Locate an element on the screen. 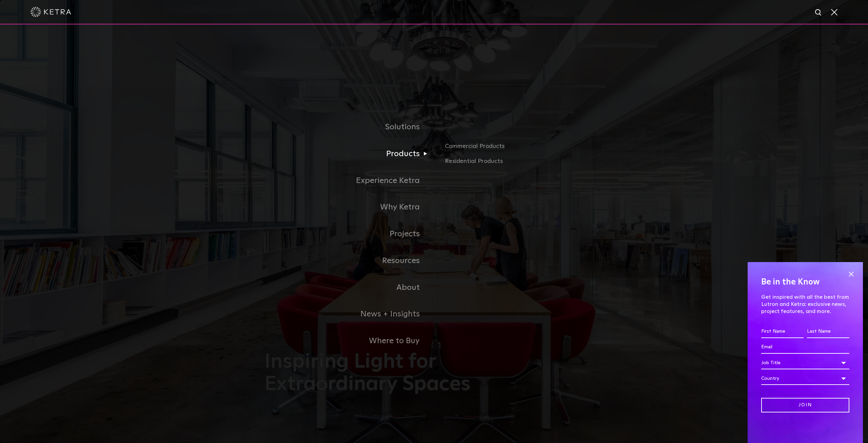 The width and height of the screenshot is (868, 443). a: Products is located at coordinates (349, 154).